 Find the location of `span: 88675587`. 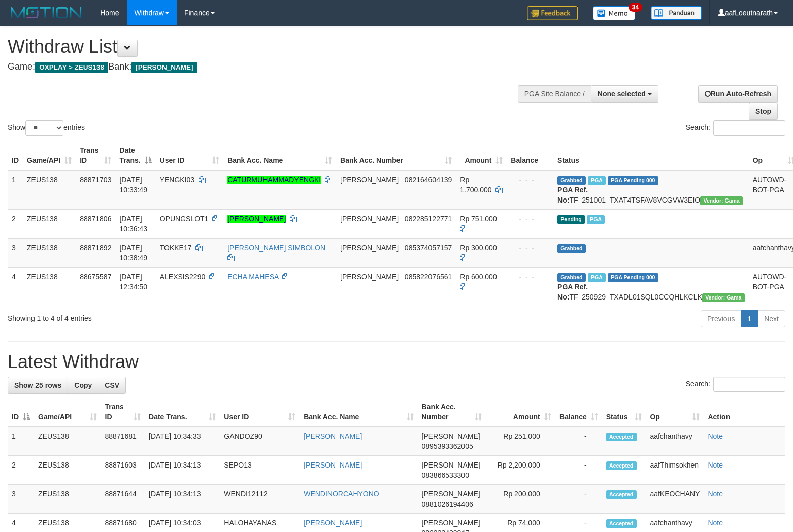

span: 88675587 is located at coordinates (96, 277).